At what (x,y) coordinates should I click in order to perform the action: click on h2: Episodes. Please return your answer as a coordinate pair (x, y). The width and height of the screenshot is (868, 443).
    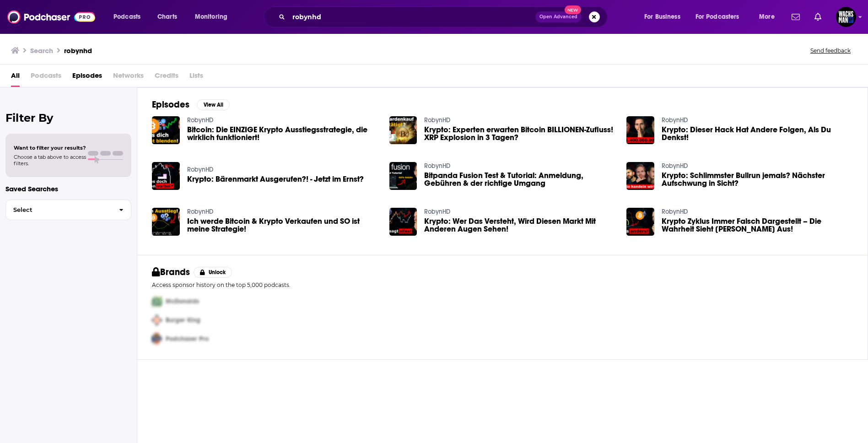
    Looking at the image, I should click on (171, 104).